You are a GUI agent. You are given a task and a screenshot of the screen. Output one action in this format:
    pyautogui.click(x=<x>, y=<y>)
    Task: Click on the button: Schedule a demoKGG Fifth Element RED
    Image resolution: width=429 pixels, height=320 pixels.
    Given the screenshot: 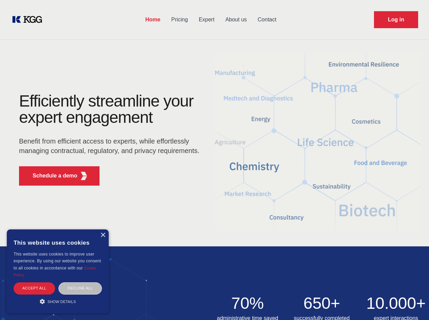 What is the action you would take?
    pyautogui.click(x=59, y=176)
    